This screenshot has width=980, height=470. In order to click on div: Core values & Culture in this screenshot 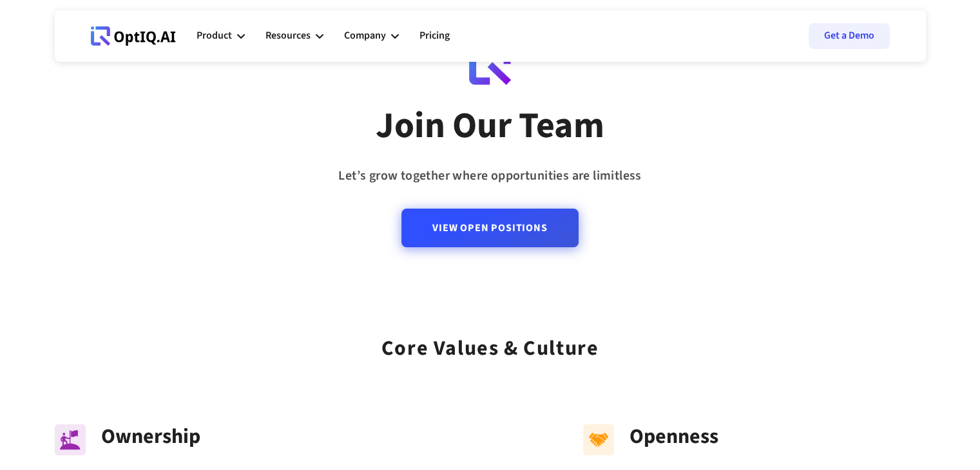, I will do `click(490, 342)`.